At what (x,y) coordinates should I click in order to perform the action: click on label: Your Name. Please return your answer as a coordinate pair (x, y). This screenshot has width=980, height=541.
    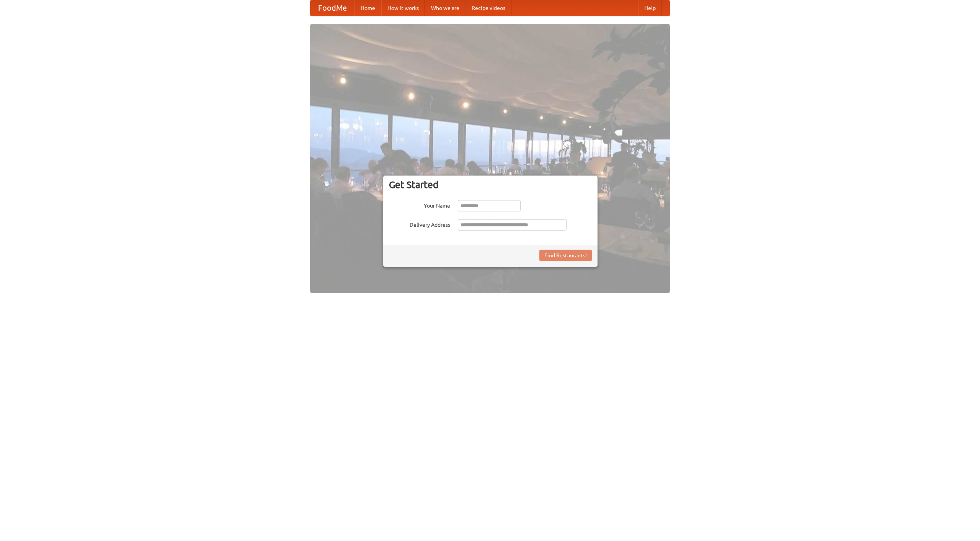
    Looking at the image, I should click on (420, 205).